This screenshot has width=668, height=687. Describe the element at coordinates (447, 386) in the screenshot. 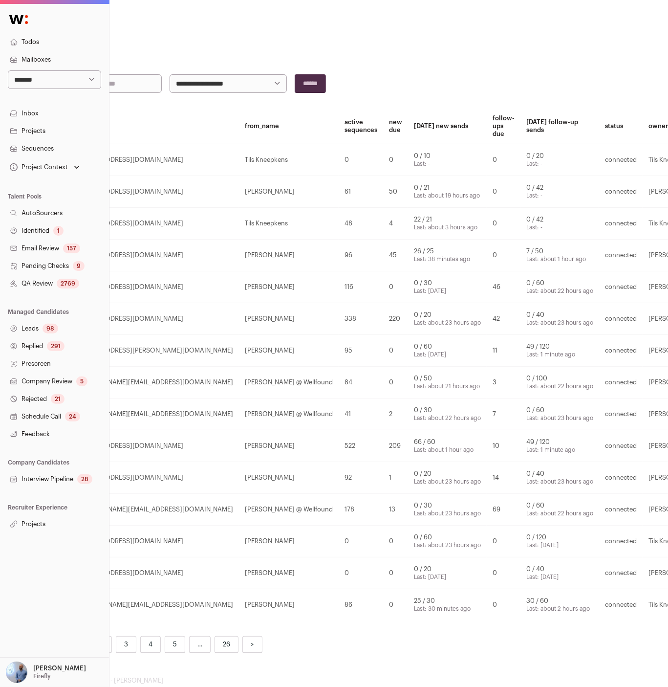

I see `div: Last: about 21 hours ago` at that location.